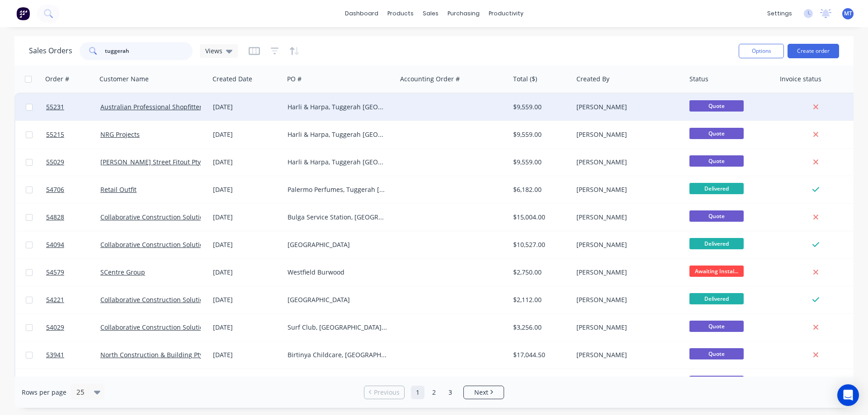 This screenshot has width=868, height=415. I want to click on span: 54221, so click(55, 300).